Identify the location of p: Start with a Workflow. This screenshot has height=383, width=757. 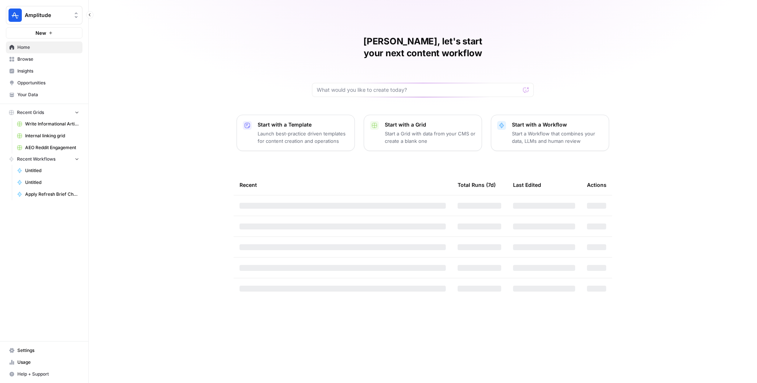
(558, 125).